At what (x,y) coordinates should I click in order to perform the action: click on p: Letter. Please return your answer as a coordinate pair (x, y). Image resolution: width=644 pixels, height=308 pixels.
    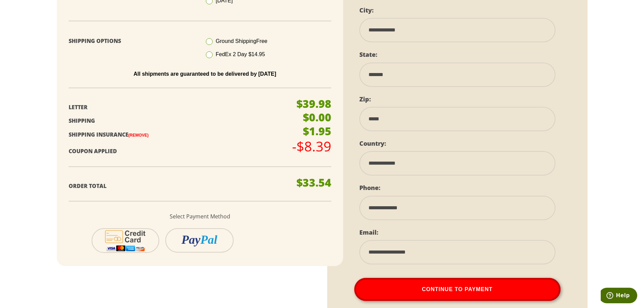
    Looking at the image, I should click on (177, 107).